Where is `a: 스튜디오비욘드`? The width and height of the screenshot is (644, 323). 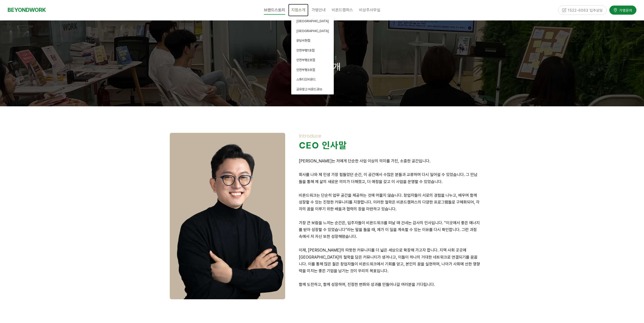
a: 스튜디오비욘드 is located at coordinates (313, 80).